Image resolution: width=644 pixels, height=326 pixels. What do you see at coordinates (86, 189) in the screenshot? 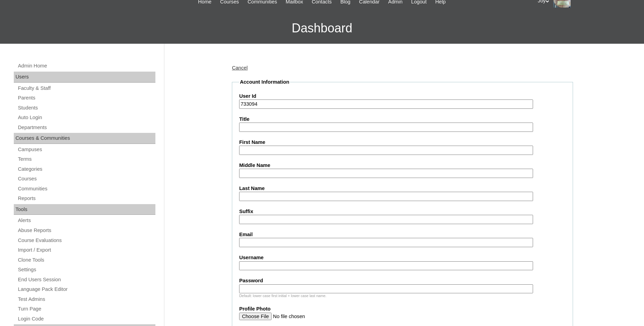
I see `a: Communities` at bounding box center [86, 189].